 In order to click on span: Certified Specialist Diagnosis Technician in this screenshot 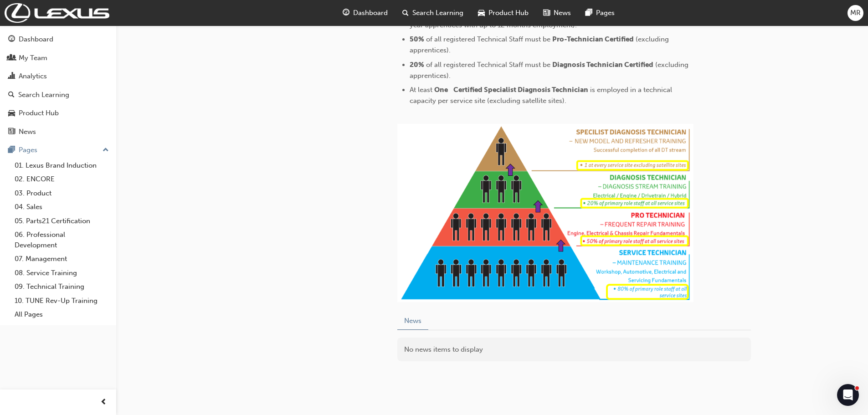, I will do `click(520, 90)`.